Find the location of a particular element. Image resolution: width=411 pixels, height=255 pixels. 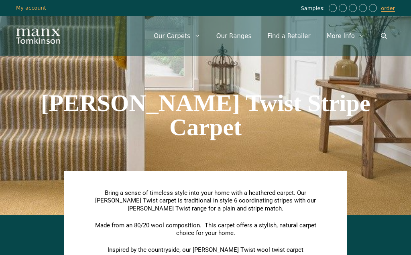

a: Find a Retailer is located at coordinates (289, 36).